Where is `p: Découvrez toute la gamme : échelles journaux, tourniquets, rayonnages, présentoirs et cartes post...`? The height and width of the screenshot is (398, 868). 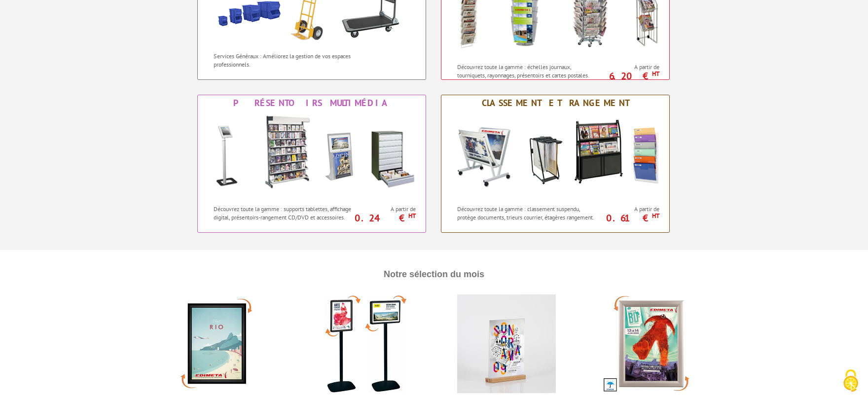
p: Découvrez toute la gamme : échelles journaux, tourniquets, rayonnages, présentoirs et cartes post... is located at coordinates (527, 71).